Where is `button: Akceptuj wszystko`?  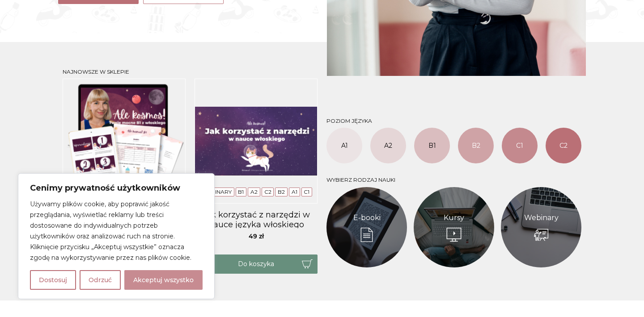
button: Akceptuj wszystko is located at coordinates (163, 280).